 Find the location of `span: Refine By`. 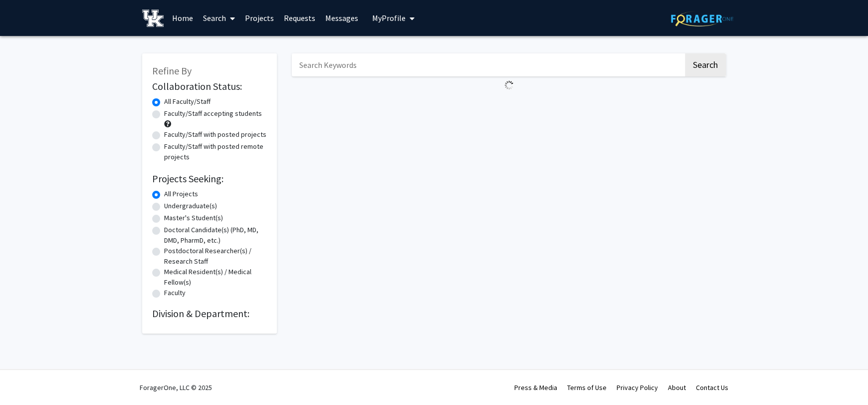

span: Refine By is located at coordinates (172, 70).